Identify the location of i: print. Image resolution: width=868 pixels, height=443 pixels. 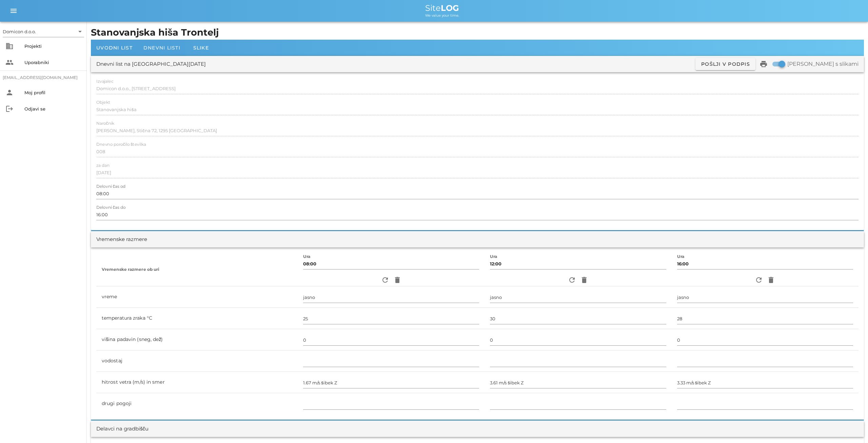
(764, 64).